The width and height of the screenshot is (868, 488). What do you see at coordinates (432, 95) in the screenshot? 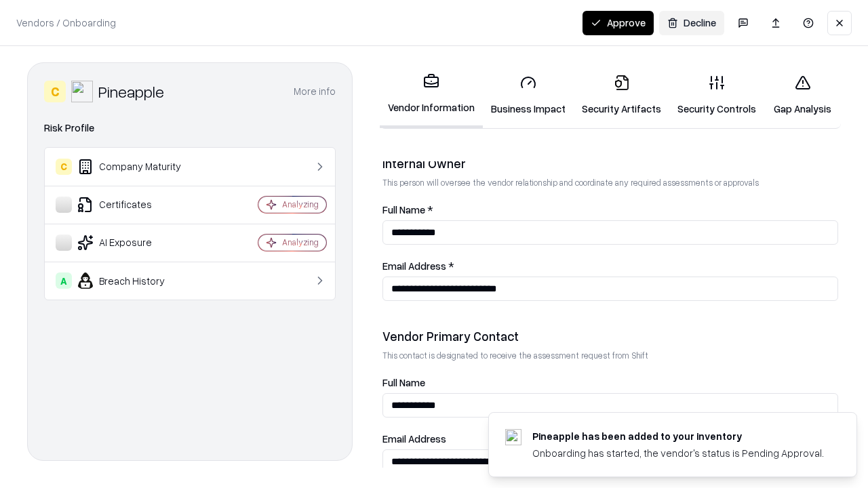
I see `a: Vendor Information` at bounding box center [432, 95].